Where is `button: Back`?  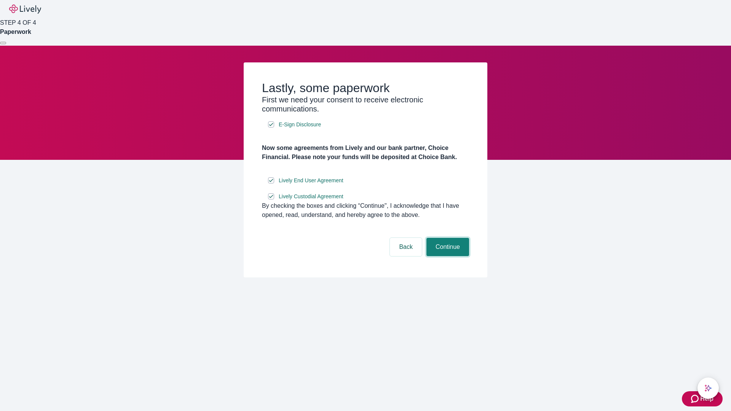 button: Back is located at coordinates (406, 247).